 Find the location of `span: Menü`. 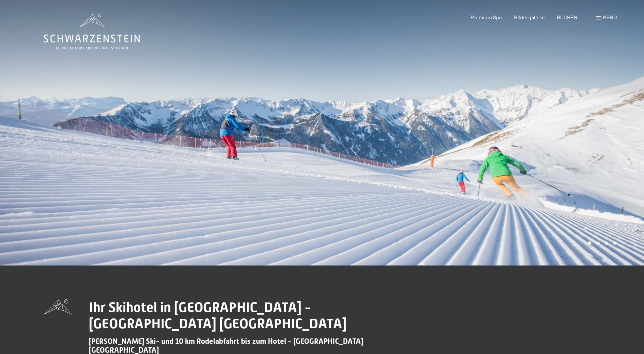

span: Menü is located at coordinates (610, 17).